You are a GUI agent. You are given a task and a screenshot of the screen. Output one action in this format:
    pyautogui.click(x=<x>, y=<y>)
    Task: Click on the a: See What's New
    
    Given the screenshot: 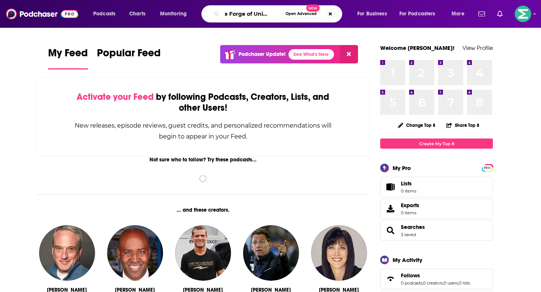 What is the action you would take?
    pyautogui.click(x=311, y=54)
    